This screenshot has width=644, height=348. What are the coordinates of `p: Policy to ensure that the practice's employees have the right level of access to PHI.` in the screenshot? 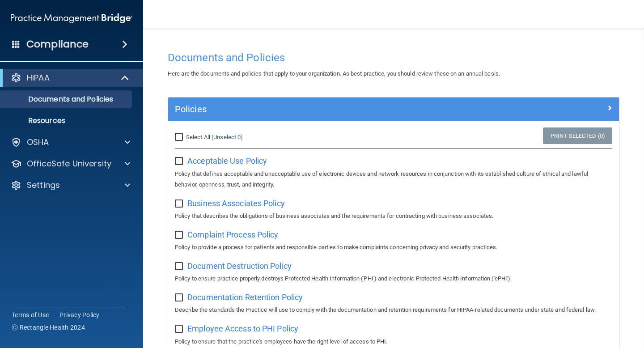 It's located at (393, 342).